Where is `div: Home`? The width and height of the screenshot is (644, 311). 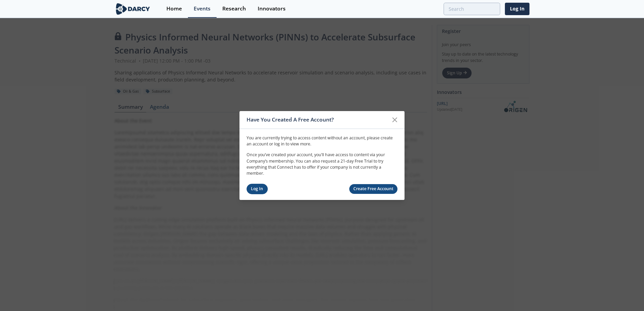
div: Home is located at coordinates (174, 9).